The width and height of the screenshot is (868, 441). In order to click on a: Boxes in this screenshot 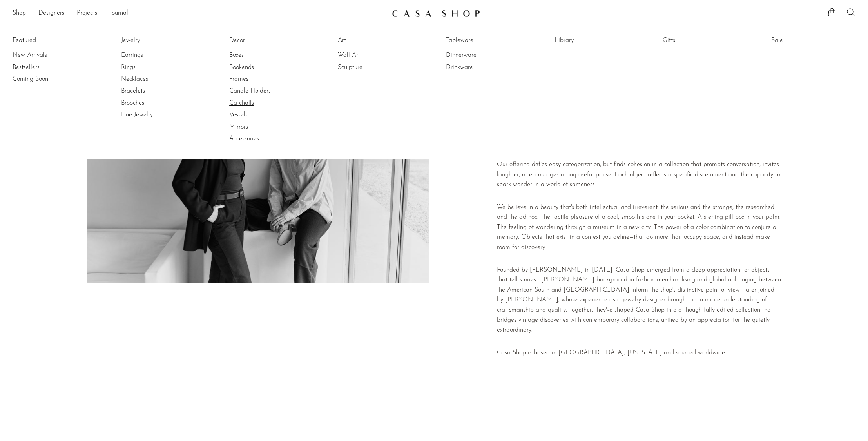, I will do `click(259, 55)`.